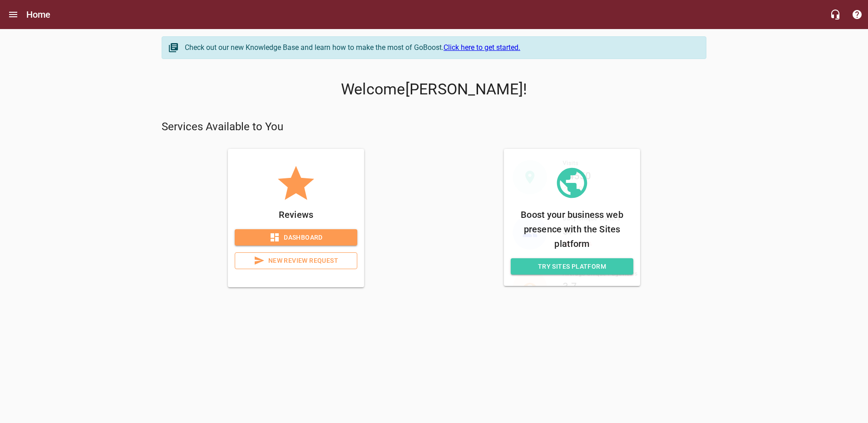 This screenshot has height=423, width=868. Describe the element at coordinates (572, 267) in the screenshot. I see `span: Try Sites Platform` at that location.